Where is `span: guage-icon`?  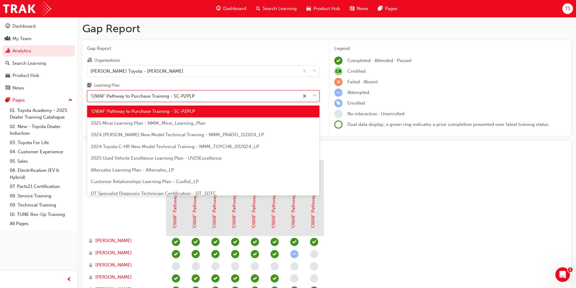
span: guage-icon is located at coordinates (8, 26).